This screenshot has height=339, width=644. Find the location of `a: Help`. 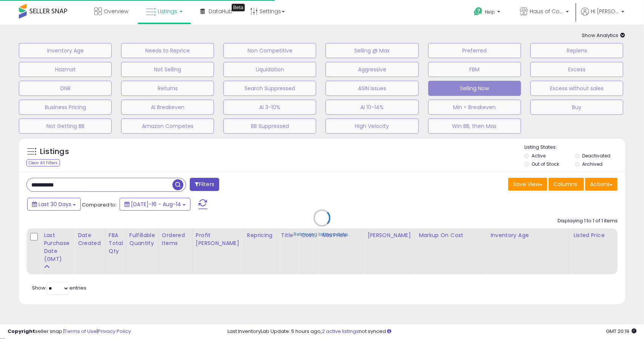

a: Help is located at coordinates (488, 13).